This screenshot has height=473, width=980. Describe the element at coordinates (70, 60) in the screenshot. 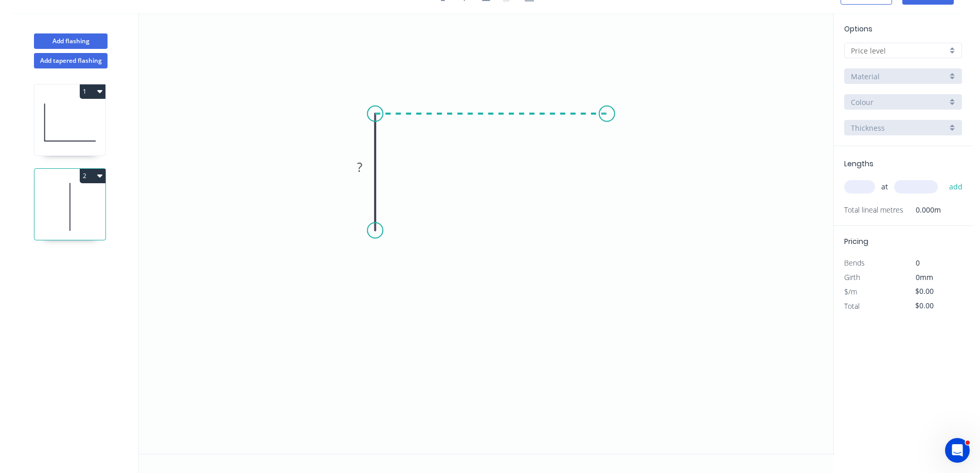

I see `button: Add tapered flashing` at that location.